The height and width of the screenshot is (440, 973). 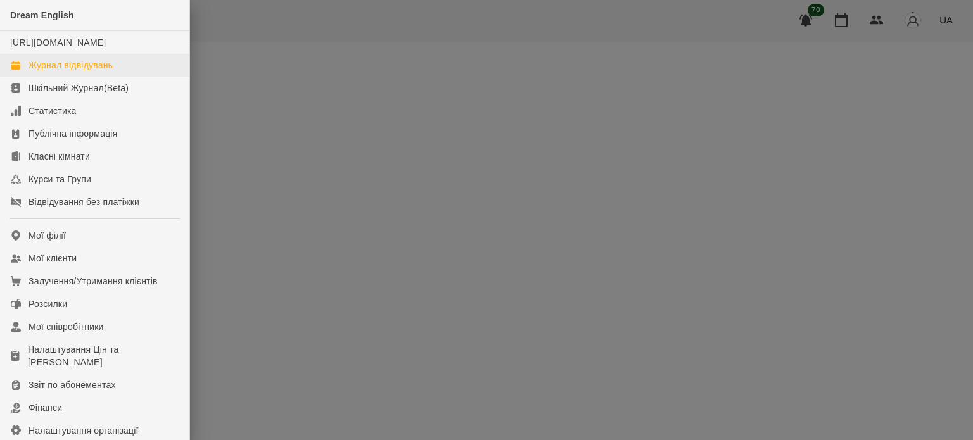 What do you see at coordinates (93, 281) in the screenshot?
I see `div: Залучення/Утримання клієнтів` at bounding box center [93, 281].